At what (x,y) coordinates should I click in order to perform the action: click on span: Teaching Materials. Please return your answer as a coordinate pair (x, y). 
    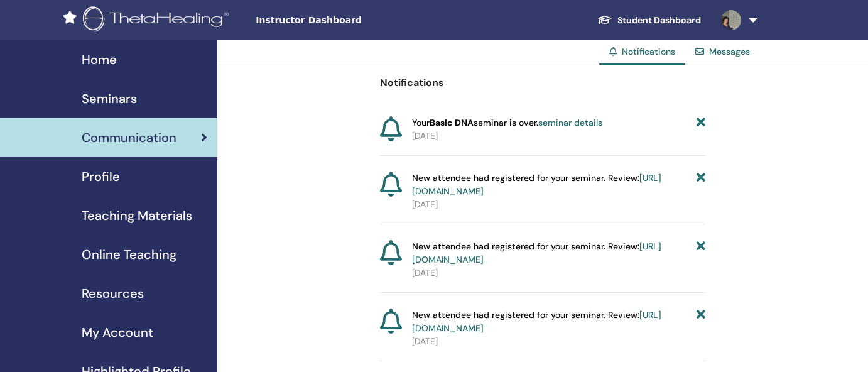
    Looking at the image, I should click on (137, 215).